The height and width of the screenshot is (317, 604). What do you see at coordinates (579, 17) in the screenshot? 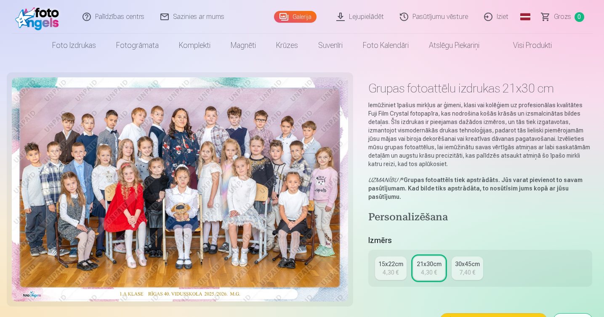
I see `span: 0` at bounding box center [579, 17].